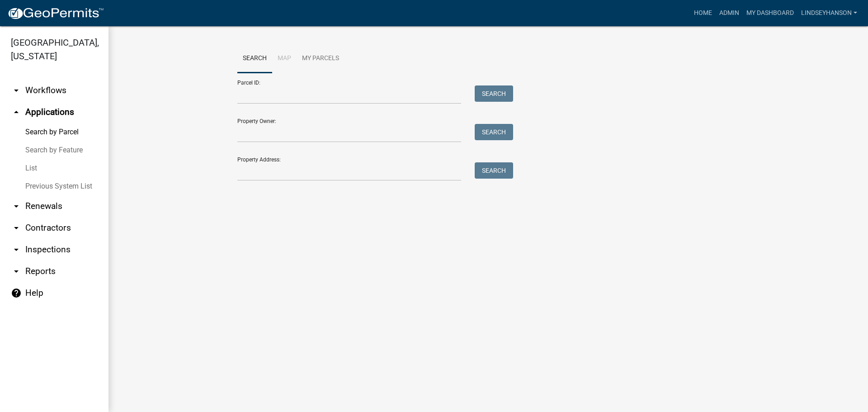 The width and height of the screenshot is (868, 412). Describe the element at coordinates (16, 293) in the screenshot. I see `i: help` at that location.